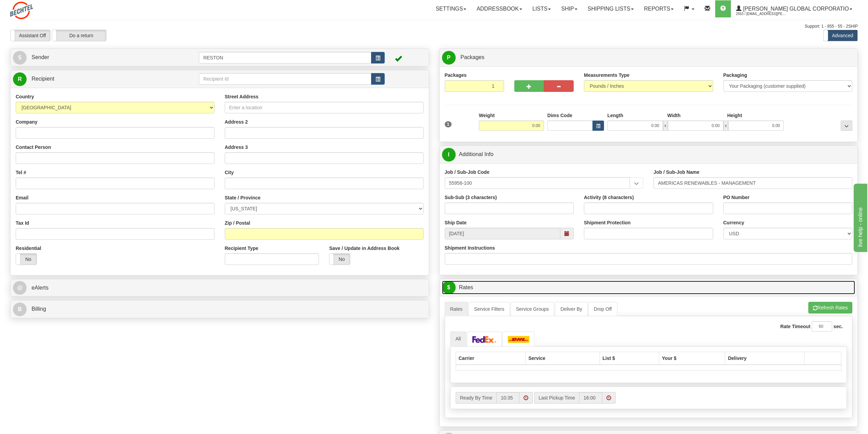 This screenshot has width=868, height=434. I want to click on label: Street Address, so click(241, 97).